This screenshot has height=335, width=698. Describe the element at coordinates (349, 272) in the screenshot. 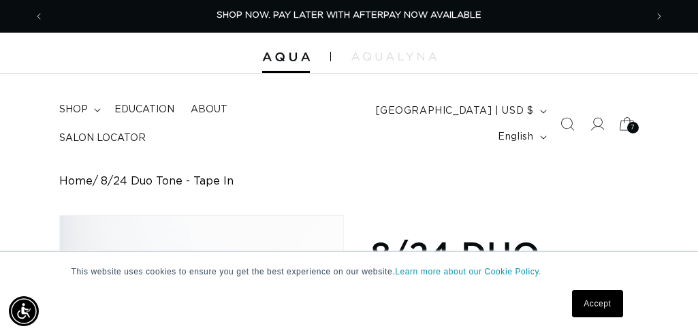

I see `p: This website uses cookies to ensure you get the best experience on our website.` at that location.